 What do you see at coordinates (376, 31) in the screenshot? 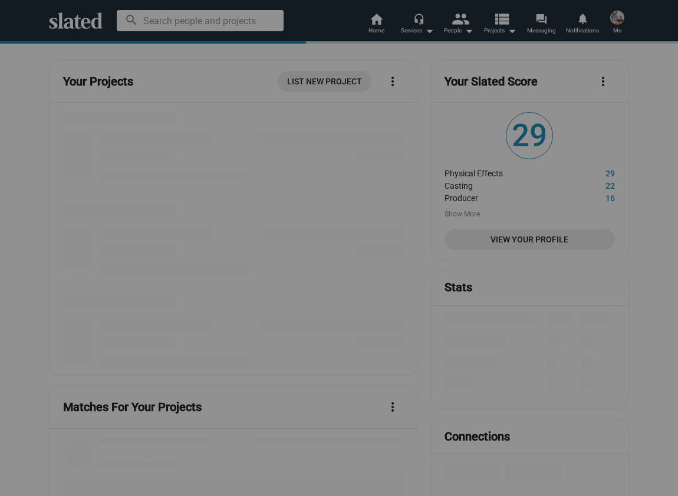
I see `span: Home` at bounding box center [376, 31].